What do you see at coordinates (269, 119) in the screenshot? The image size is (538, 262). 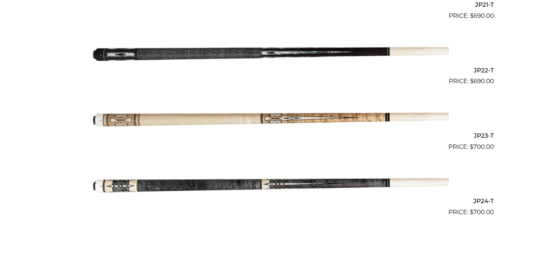 I see `img: JP23-T` at bounding box center [269, 119].